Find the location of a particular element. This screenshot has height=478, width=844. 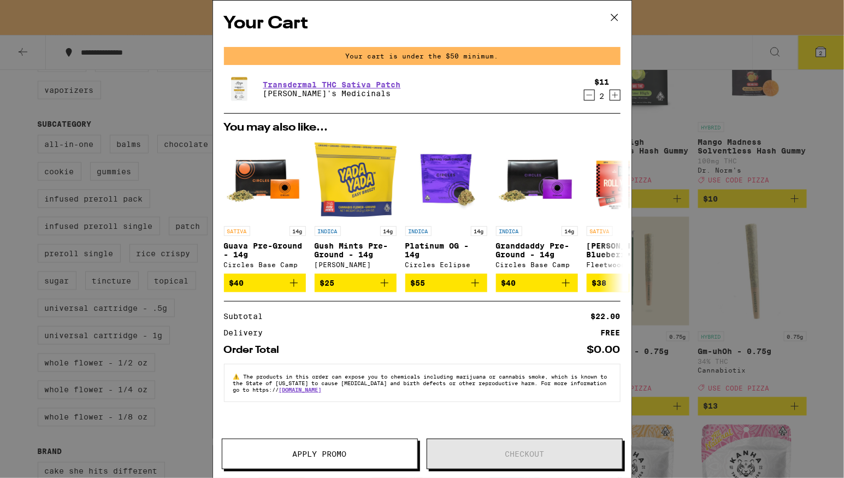

span: The products in this order can expose you to chemicals including marijuana or cannabis smoke, whi... is located at coordinates (420, 383).